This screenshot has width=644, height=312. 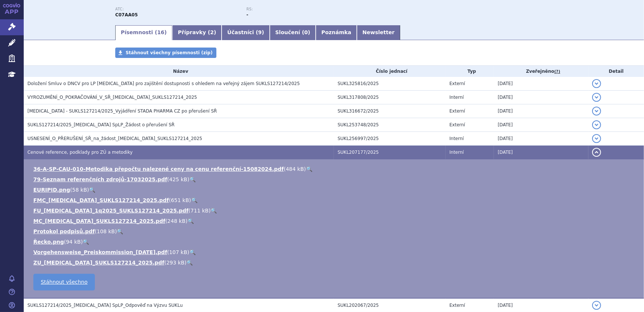 I want to click on span: Cenové reference, podklady pro ZÚ a metodiky, so click(x=80, y=152).